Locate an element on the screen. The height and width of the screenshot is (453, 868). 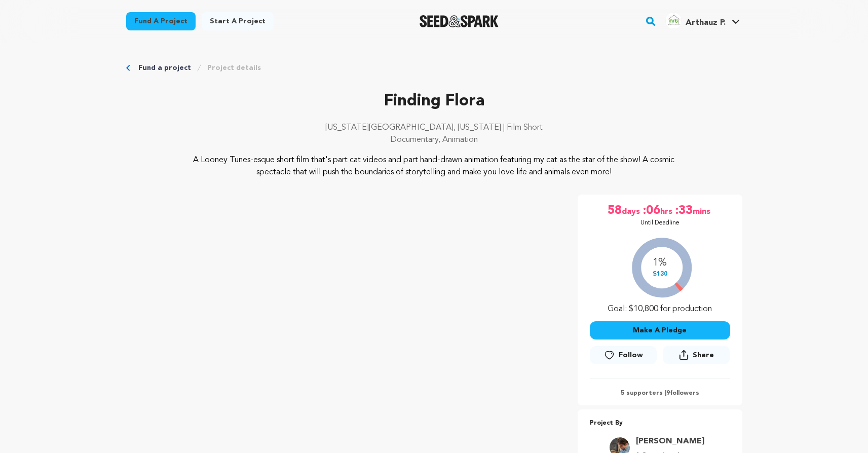
span: 58 is located at coordinates (615, 211).